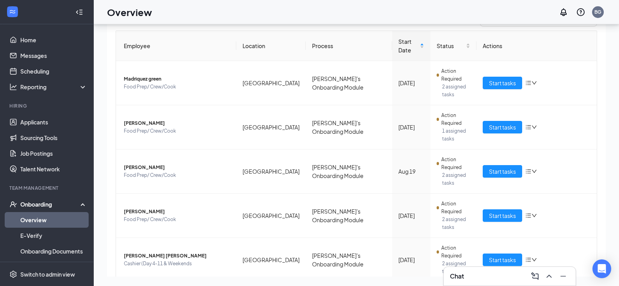 The width and height of the screenshot is (619, 286). Describe the element at coordinates (54, 87) in the screenshot. I see `div: Reporting` at that location.